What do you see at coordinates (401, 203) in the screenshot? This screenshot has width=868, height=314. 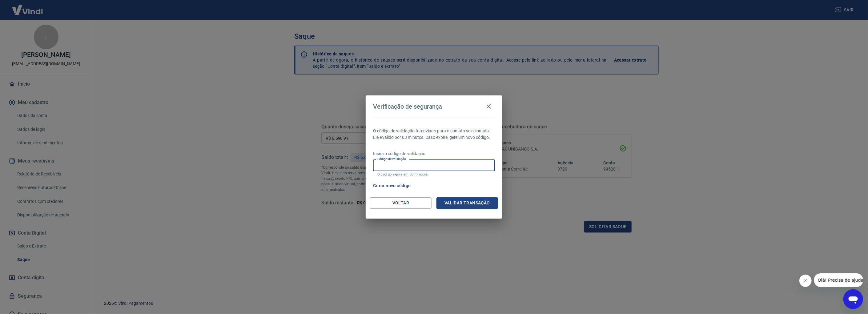 I see `button: Voltar` at bounding box center [401, 203].